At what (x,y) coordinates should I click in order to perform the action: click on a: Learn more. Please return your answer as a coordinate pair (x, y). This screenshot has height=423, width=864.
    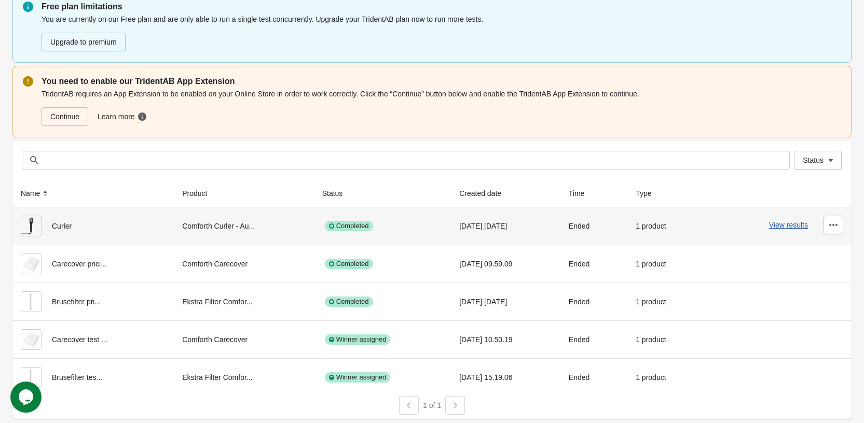
    Looking at the image, I should click on (123, 117).